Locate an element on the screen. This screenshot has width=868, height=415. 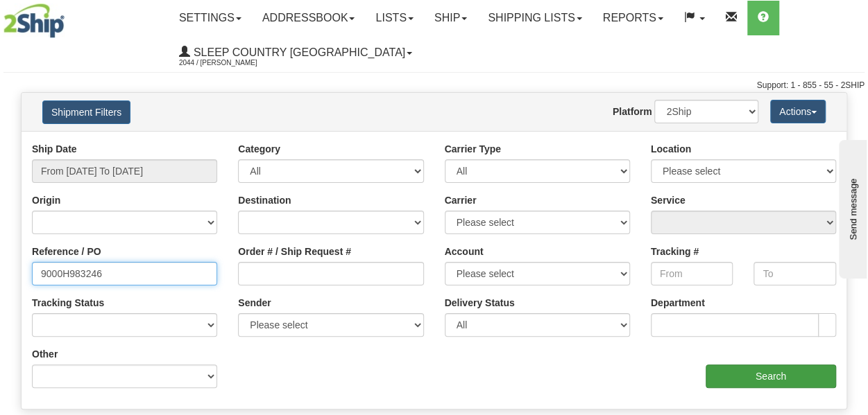
label: Sender is located at coordinates (254, 303).